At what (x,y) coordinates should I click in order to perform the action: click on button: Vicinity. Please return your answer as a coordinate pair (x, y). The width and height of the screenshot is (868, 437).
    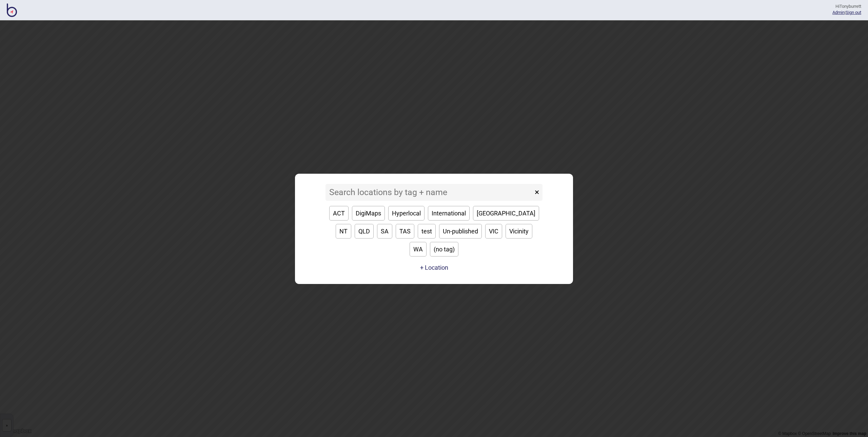
    Looking at the image, I should click on (519, 231).